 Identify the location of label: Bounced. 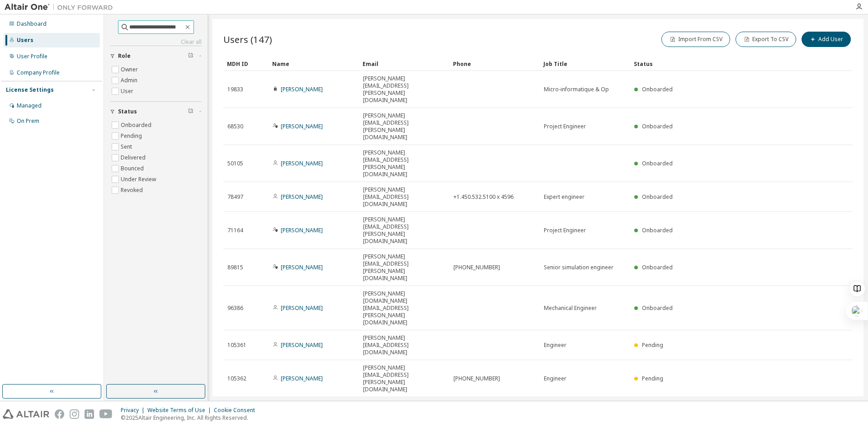
(133, 169).